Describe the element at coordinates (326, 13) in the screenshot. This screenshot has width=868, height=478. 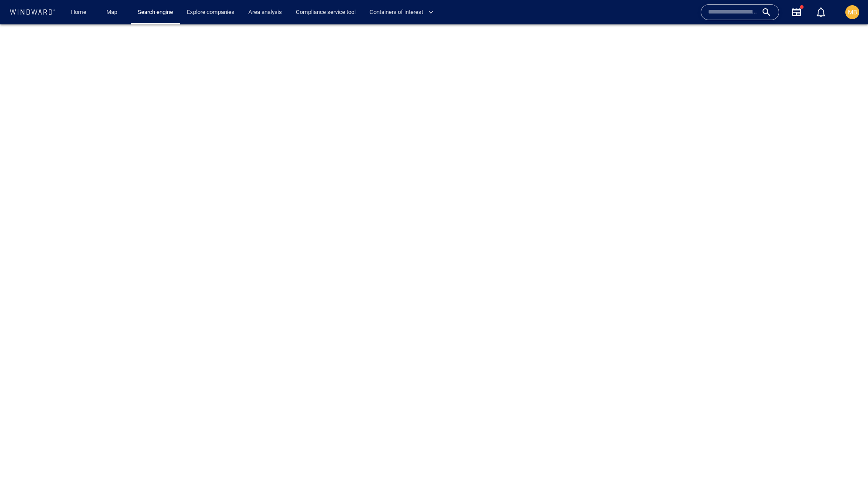
I see `a: Compliance service tool` at that location.